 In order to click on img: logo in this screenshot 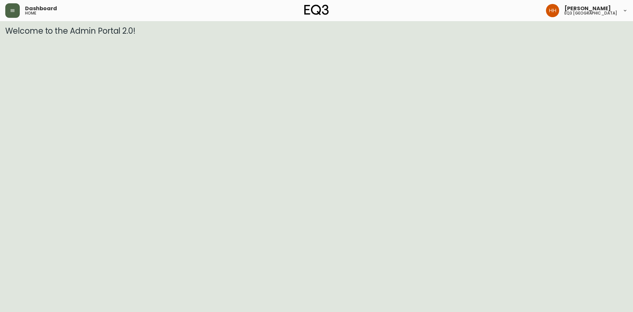, I will do `click(317, 10)`.